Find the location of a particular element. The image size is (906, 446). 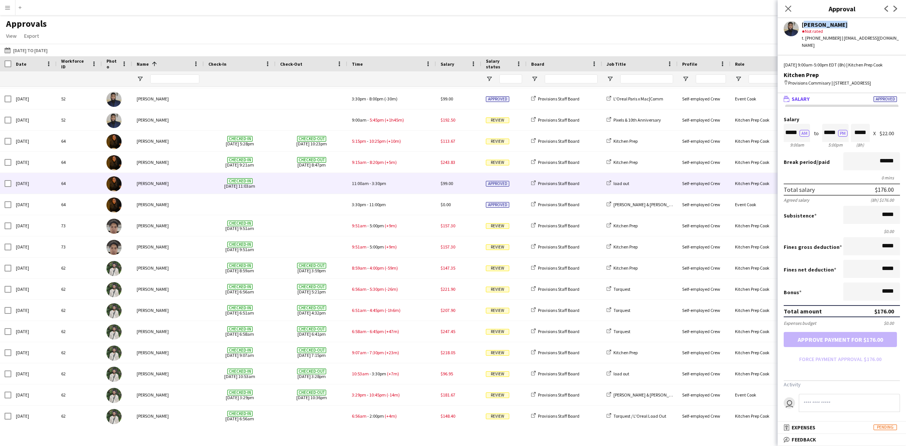

img: Renzo Bernardez is located at coordinates (114, 226).